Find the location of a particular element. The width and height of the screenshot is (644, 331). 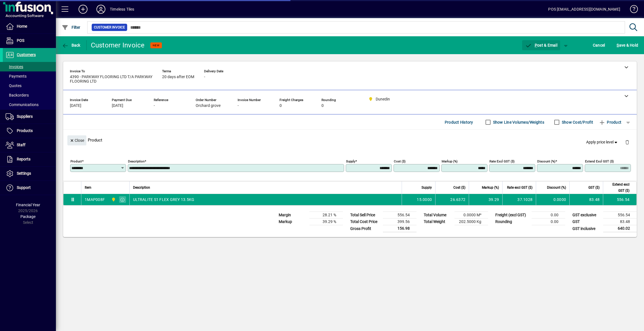

span: Staff is located at coordinates (21, 145).